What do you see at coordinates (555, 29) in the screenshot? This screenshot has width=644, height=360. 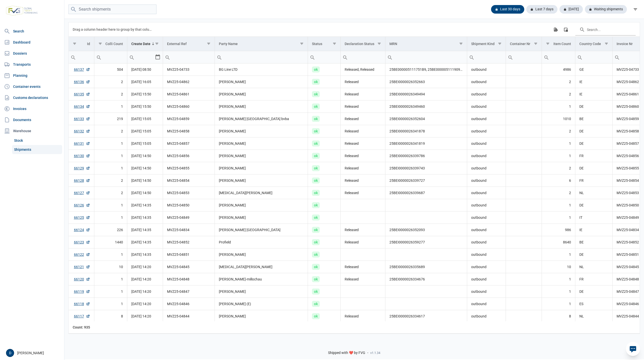 I see `div: Export all data to Excel` at bounding box center [555, 29].